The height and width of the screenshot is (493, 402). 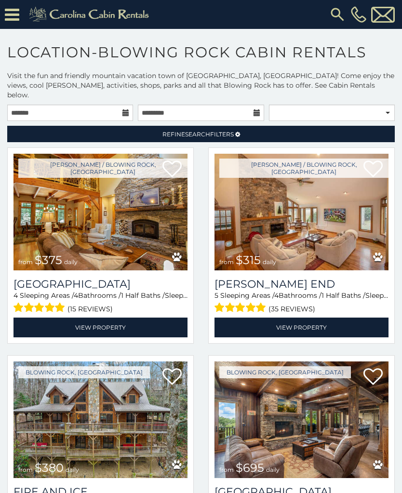 I want to click on span: $380, so click(x=49, y=467).